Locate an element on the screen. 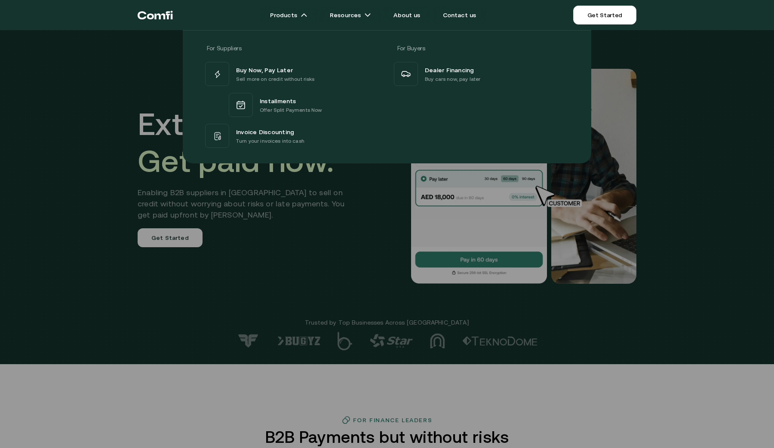  a: Dealer FinancingBuy cars now, pay later is located at coordinates (481, 74).